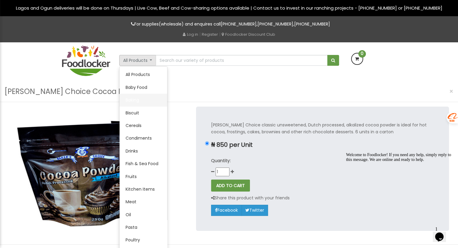 The height and width of the screenshot is (248, 458). I want to click on span: Lagos and Ogun deliveries will be done on Thursdays | Live Cow, Beef and Cow-sharing options avai..., so click(229, 8).